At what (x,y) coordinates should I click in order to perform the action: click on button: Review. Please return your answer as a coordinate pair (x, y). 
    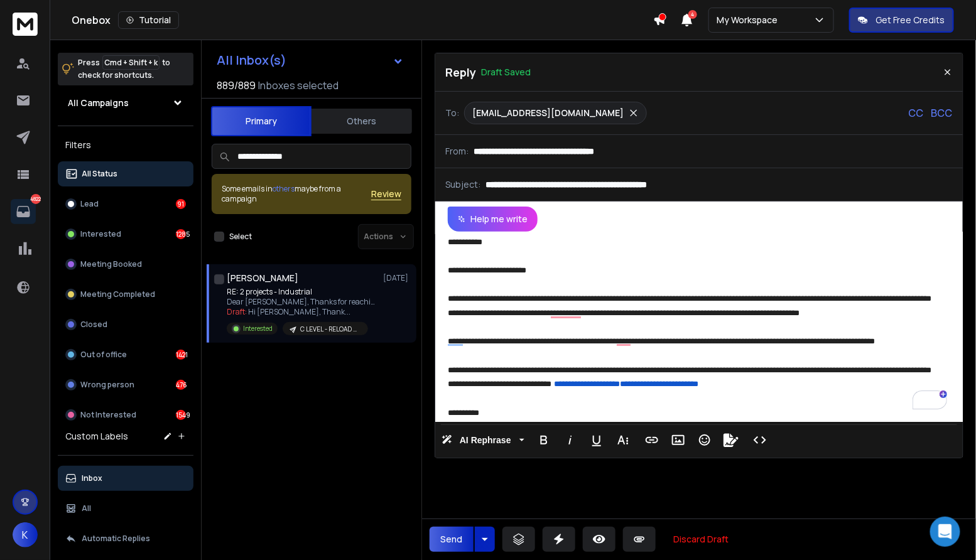
    Looking at the image, I should click on (387, 194).